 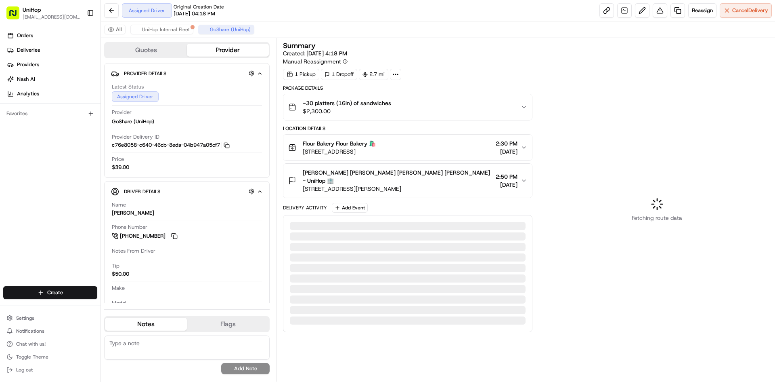 What do you see at coordinates (50, 113) in the screenshot?
I see `div: Favorites` at bounding box center [50, 113].